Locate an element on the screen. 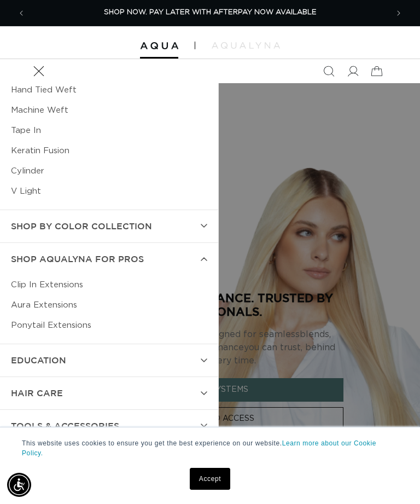  a: Tape In is located at coordinates (109, 130).